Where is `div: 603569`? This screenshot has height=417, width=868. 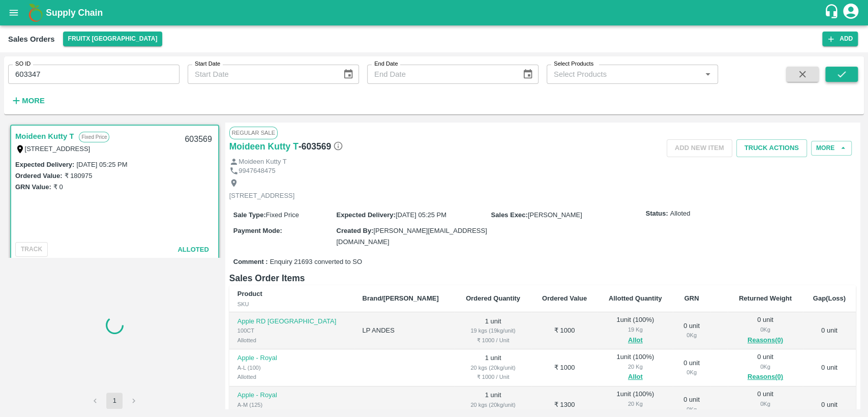
div: 603569 is located at coordinates (197, 139).